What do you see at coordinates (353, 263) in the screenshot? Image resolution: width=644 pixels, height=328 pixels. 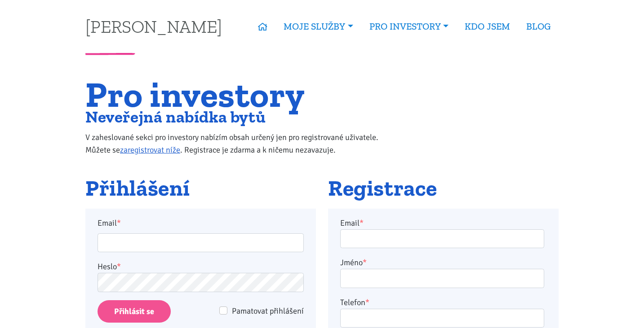 I see `label: Jméno` at bounding box center [353, 263].